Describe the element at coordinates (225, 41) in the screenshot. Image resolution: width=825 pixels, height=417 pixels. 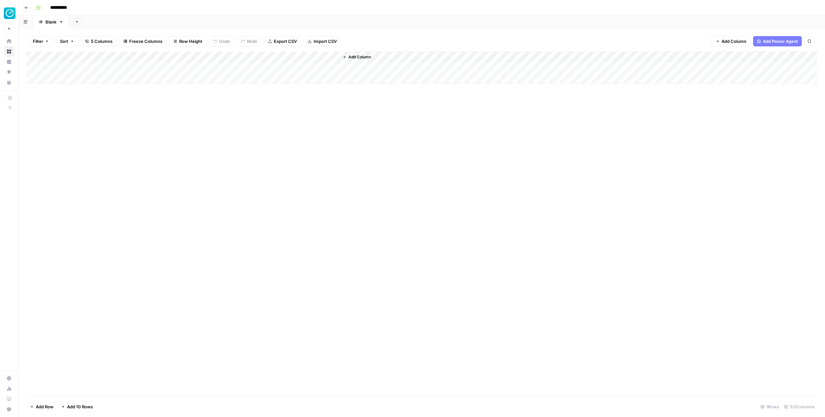
I see `span: Undo` at that location.